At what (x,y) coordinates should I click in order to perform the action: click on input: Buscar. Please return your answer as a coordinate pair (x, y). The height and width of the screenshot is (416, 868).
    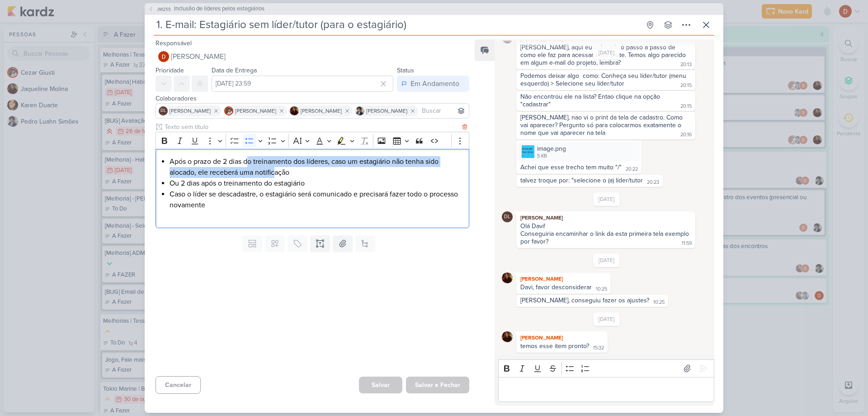
    Looking at the image, I should click on (444, 111).